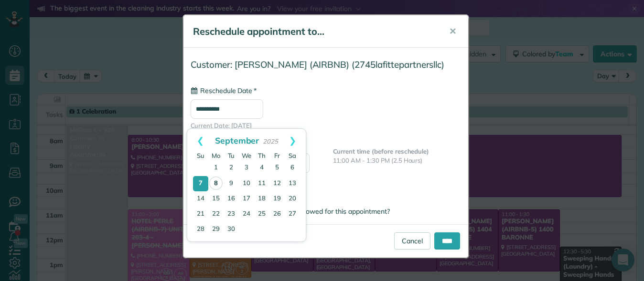 The height and width of the screenshot is (281, 644). Describe the element at coordinates (277, 199) in the screenshot. I see `a: 19` at that location.